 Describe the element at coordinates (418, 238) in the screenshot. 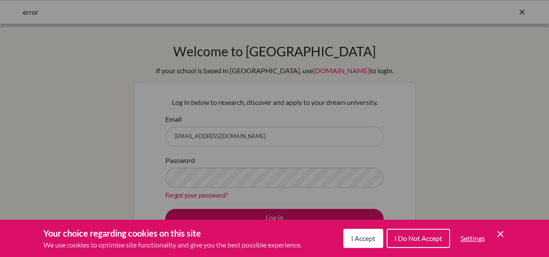

I see `span: I Do Not Accept` at that location.